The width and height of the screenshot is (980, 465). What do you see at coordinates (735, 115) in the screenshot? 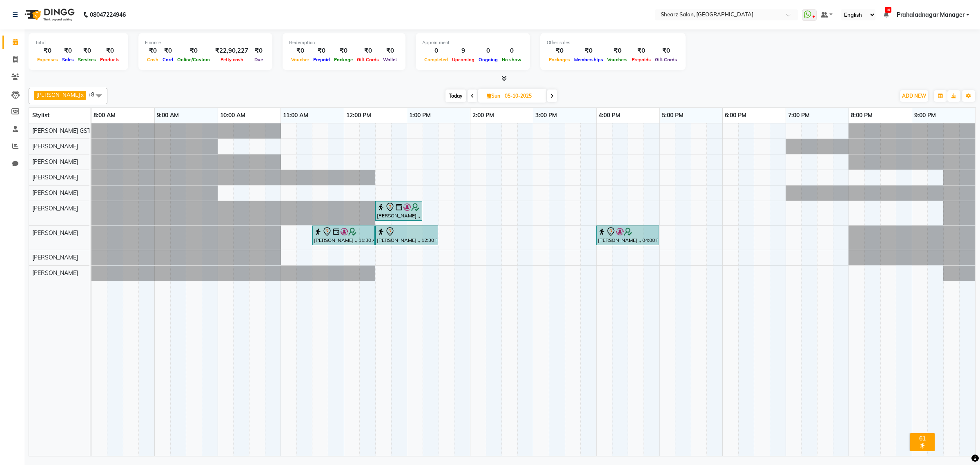
I see `a: 6:00 PM` at bounding box center [735, 115].